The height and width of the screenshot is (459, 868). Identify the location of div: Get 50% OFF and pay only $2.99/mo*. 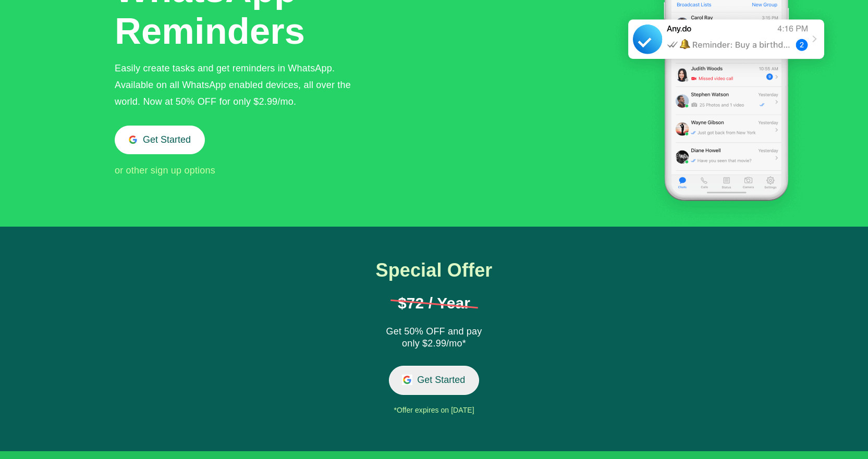
(434, 338).